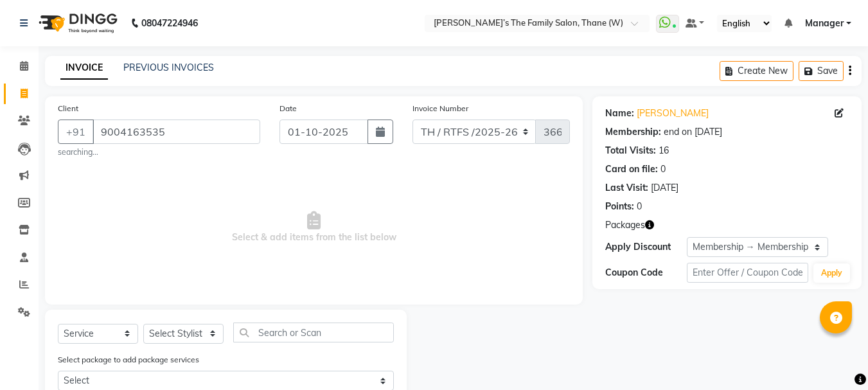 The image size is (868, 390). What do you see at coordinates (630, 151) in the screenshot?
I see `div: Total Visits:` at bounding box center [630, 151].